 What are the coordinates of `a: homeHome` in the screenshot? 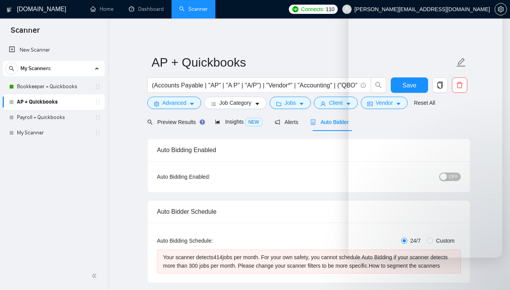 It's located at (102, 9).